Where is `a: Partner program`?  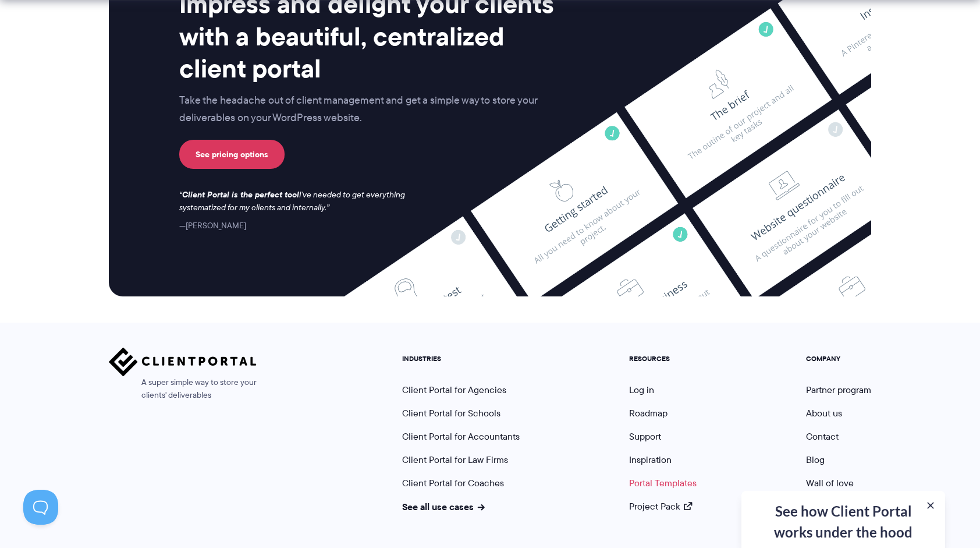
a: Partner program is located at coordinates (839, 389).